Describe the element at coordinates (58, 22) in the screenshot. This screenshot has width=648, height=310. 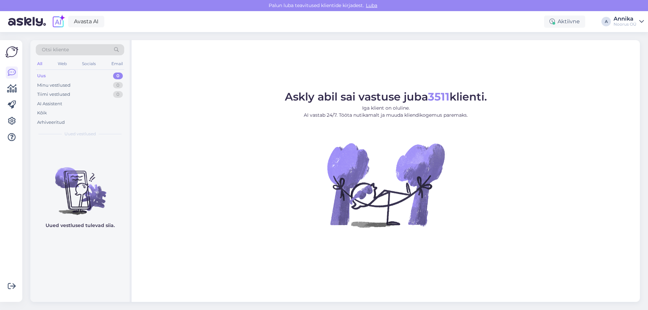
I see `img: explore-ai` at that location.